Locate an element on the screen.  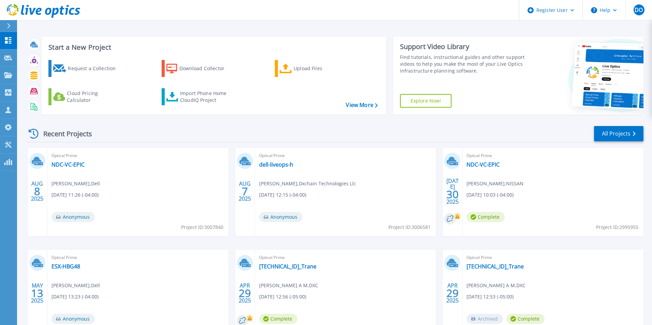
a: Request a Collection is located at coordinates (86, 69).